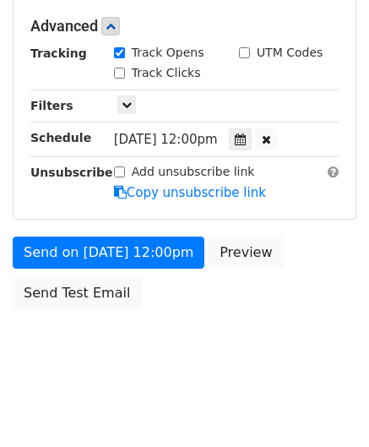 The height and width of the screenshot is (447, 369). What do you see at coordinates (193, 171) in the screenshot?
I see `label: Add unsubscribe link` at bounding box center [193, 171].